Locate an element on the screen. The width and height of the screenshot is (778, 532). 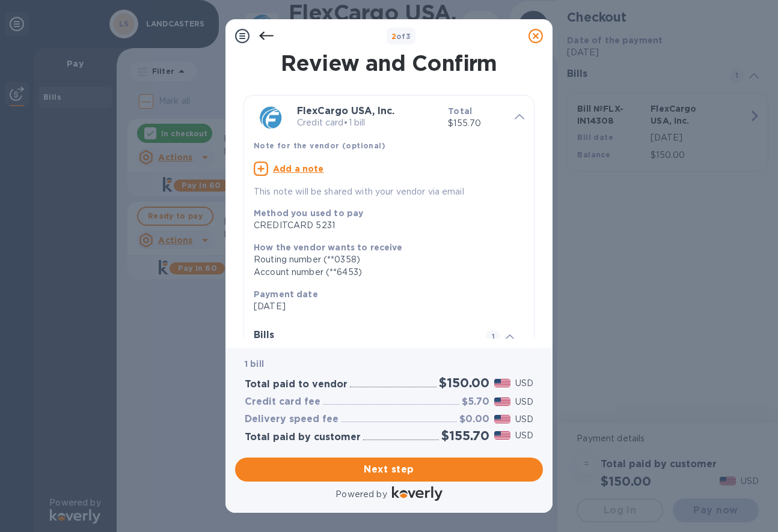
p: Credit card • 1 bill is located at coordinates (367, 122).